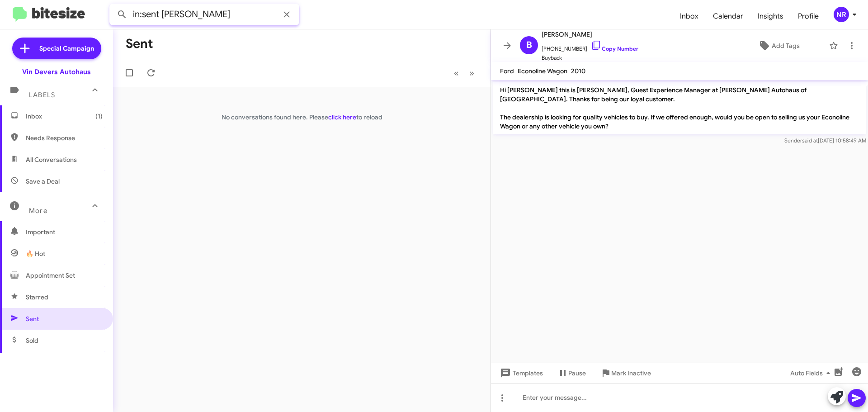 This screenshot has height=412, width=868. What do you see at coordinates (520, 373) in the screenshot?
I see `button: Templates` at bounding box center [520, 373].